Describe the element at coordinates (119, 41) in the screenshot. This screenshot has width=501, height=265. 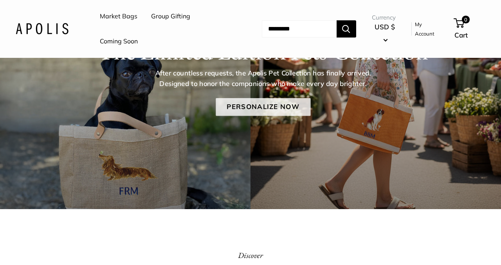
I see `a: Coming Soon` at that location.